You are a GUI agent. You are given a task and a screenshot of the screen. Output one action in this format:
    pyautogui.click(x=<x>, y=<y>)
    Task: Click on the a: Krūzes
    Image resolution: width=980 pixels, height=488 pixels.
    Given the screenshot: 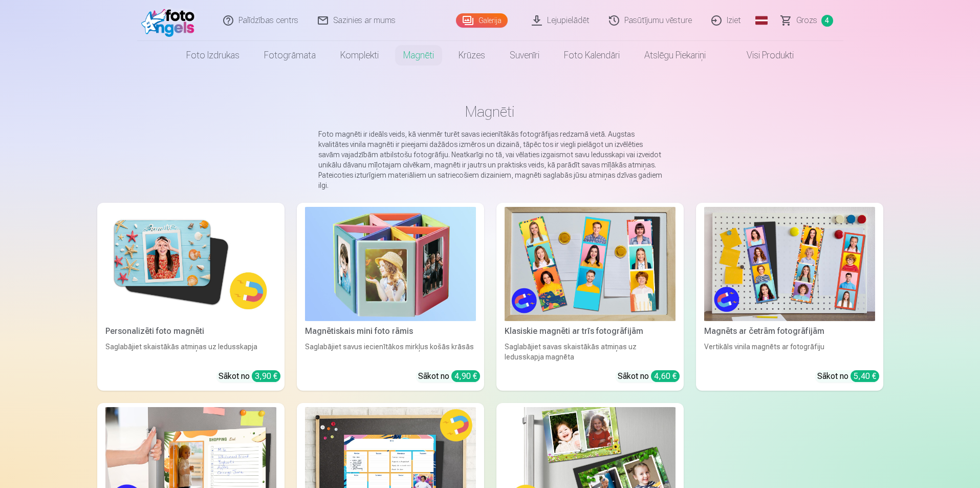 What is the action you would take?
    pyautogui.click(x=472, y=55)
    